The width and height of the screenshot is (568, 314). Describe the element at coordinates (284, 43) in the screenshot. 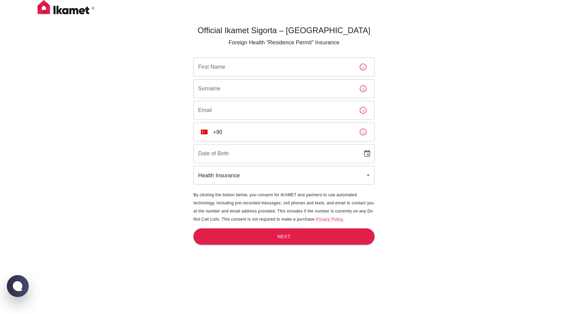

I see `p: Foreign Health “Residence Permit” Insurance` at that location.